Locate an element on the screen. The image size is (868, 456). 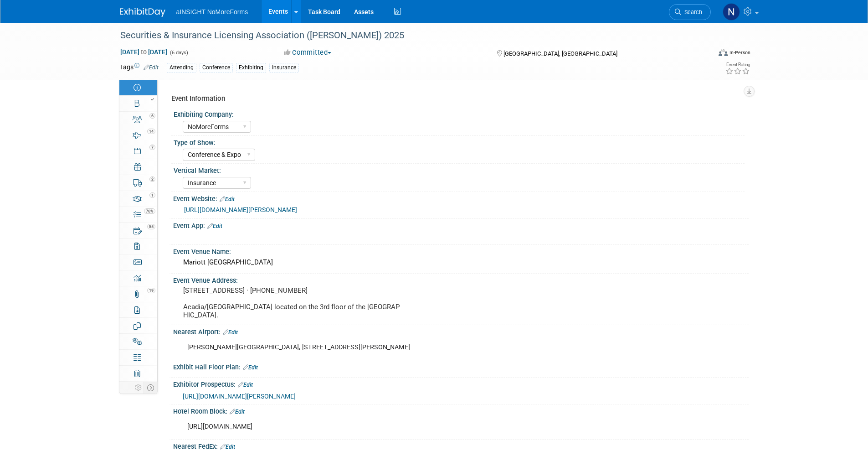
div: Insurance is located at coordinates (283, 68).